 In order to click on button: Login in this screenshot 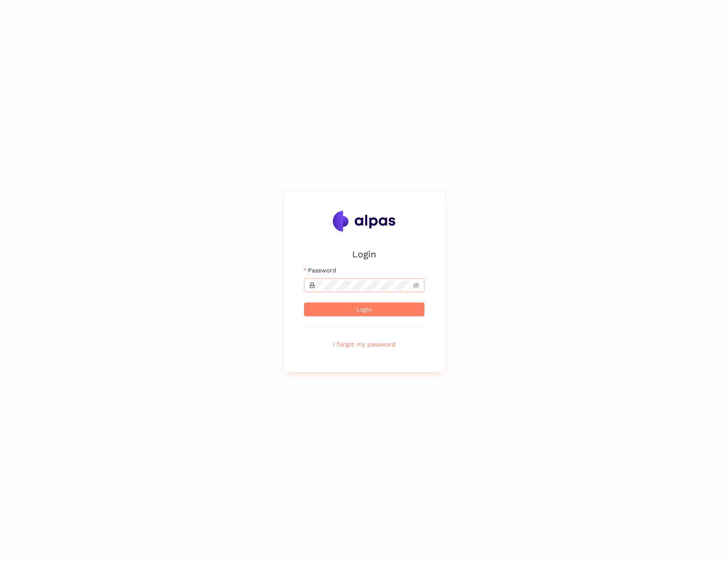, I will do `click(364, 309)`.